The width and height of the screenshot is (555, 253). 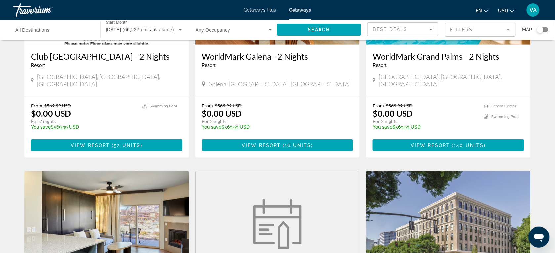 I want to click on span: Search, so click(x=319, y=30).